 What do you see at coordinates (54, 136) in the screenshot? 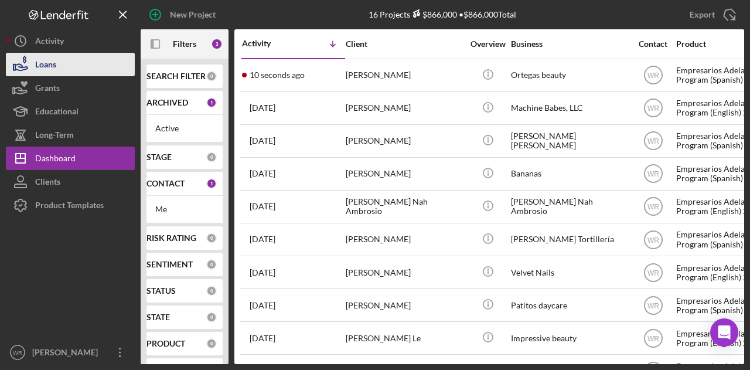
I see `div: Long-Term` at bounding box center [54, 136].